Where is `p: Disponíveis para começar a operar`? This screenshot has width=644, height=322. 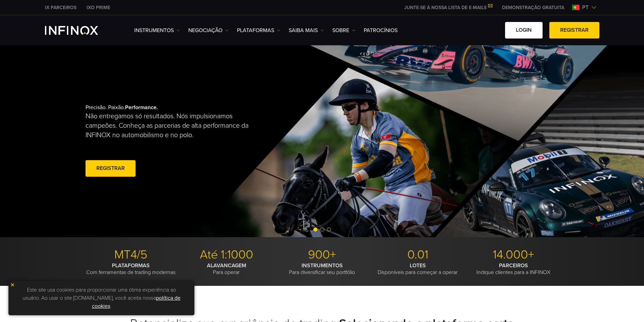 p: Disponíveis para começar a operar is located at coordinates (418, 269).